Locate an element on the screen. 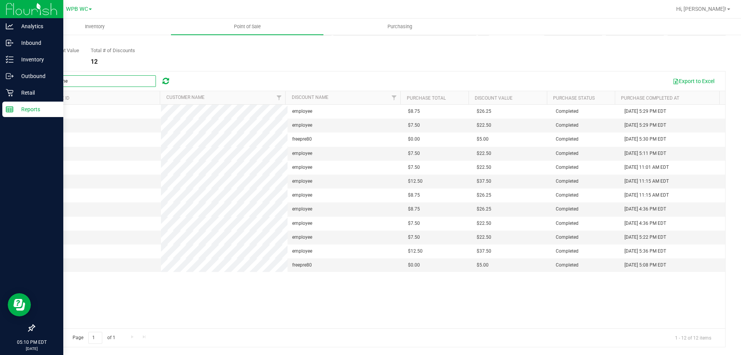  inline-svg: Retail is located at coordinates (10, 93).